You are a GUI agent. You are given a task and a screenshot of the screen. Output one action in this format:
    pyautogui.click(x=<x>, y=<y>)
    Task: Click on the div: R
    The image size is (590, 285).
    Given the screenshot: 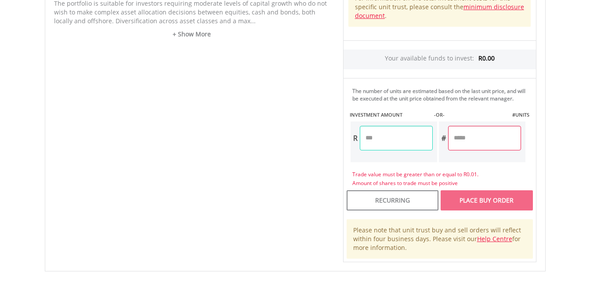 What is the action you would take?
    pyautogui.click(x=355, y=138)
    